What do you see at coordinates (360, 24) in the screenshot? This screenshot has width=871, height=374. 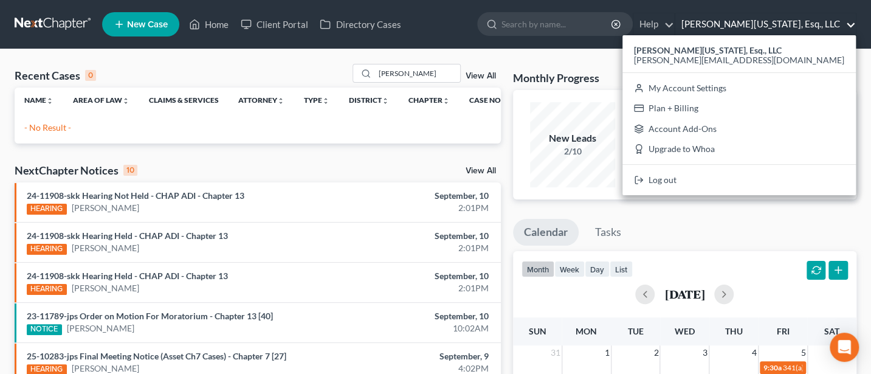 I see `a: Directory Cases` at bounding box center [360, 24].